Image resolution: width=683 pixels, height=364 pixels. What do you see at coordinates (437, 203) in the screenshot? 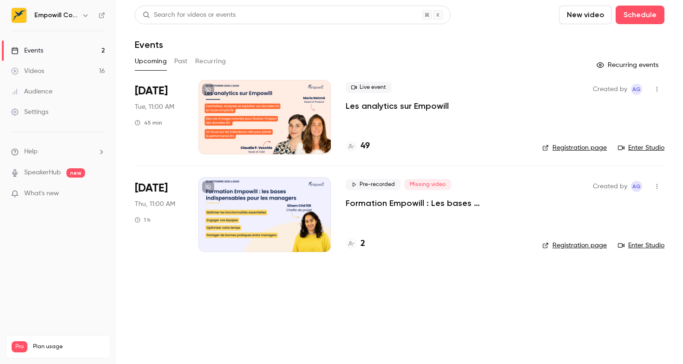
I see `p: Formation Empowill : Les bases indispensables pour les managers` at bounding box center [437, 203].